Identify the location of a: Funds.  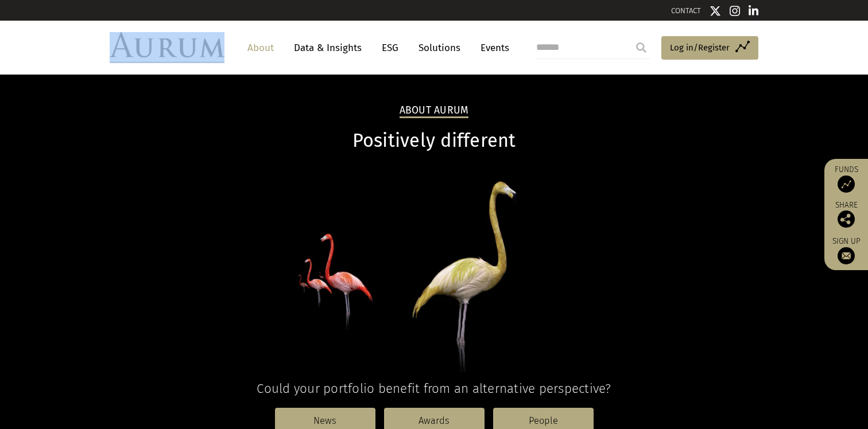
(846, 178).